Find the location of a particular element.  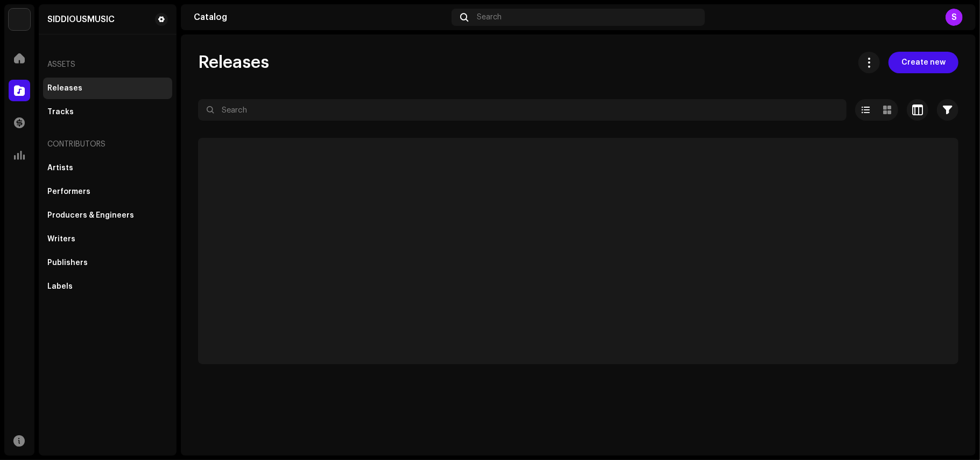

div: Releases is located at coordinates (65, 88).